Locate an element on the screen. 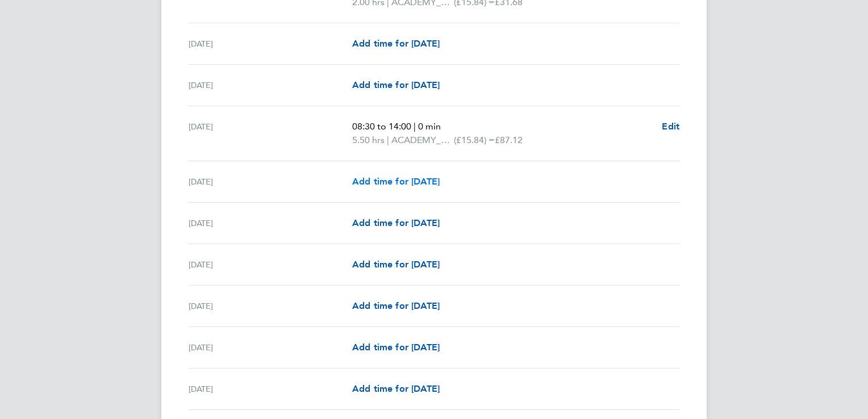 The width and height of the screenshot is (868, 419). a: Edit is located at coordinates (670, 126).